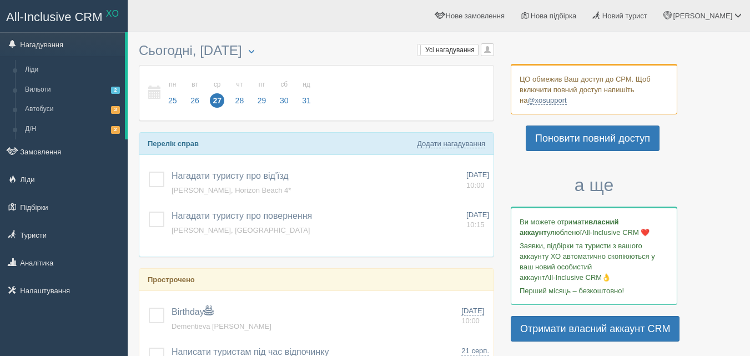  What do you see at coordinates (569, 227) in the screenshot?
I see `b: власний аккаунт` at bounding box center [569, 227].